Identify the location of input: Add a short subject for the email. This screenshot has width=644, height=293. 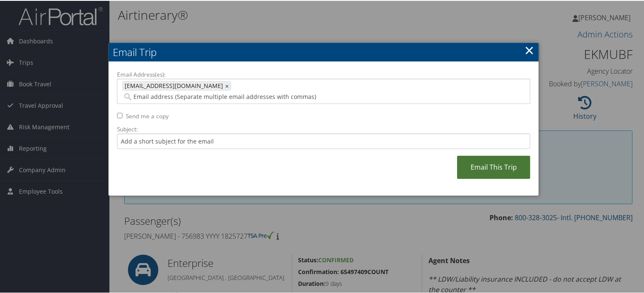
(324, 140).